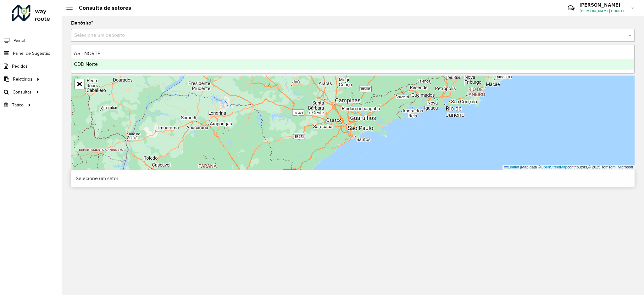  Describe the element at coordinates (569, 167) in the screenshot. I see `div: Map data © contributors,© 2025 TomTom, Microsoft` at that location.